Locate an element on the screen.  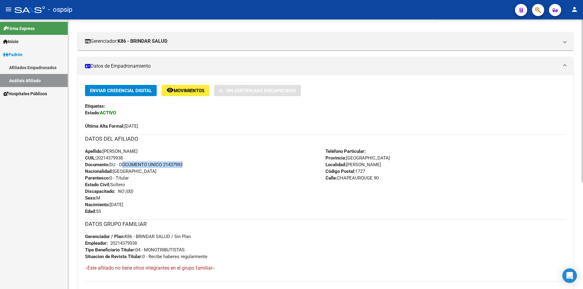
strong: Calle: is located at coordinates (331, 178).